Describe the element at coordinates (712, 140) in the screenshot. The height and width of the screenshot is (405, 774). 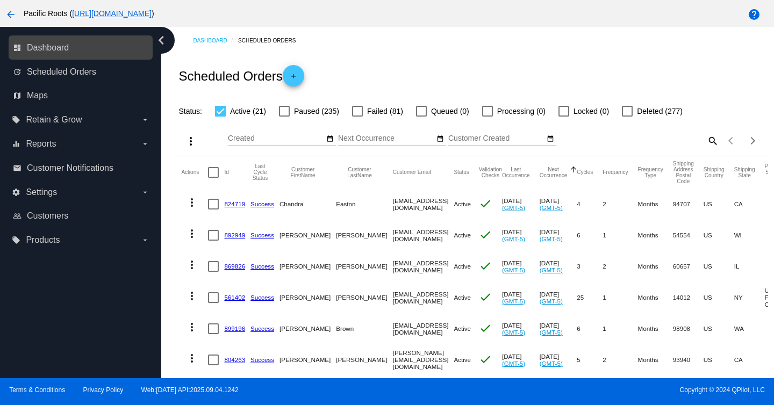
I see `mat-icon: search` at that location.